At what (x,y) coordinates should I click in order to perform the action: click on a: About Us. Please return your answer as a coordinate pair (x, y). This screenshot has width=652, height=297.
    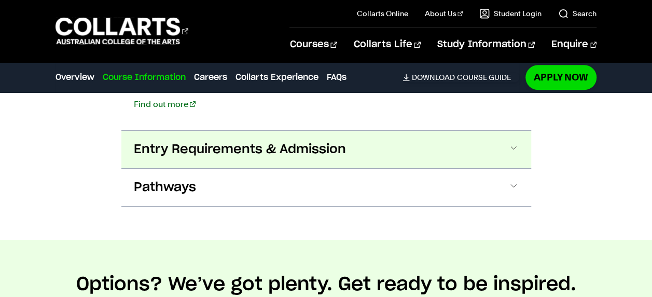
    Looking at the image, I should click on (444, 13).